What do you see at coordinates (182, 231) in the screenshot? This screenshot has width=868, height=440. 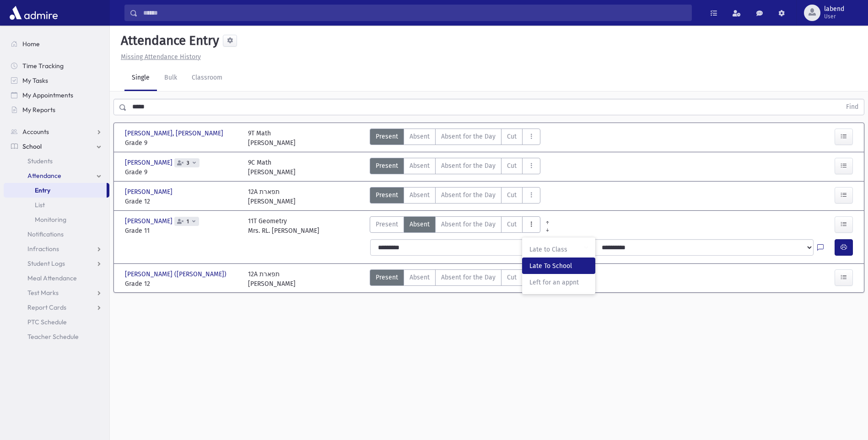 I see `span: Grade 11` at bounding box center [182, 231].